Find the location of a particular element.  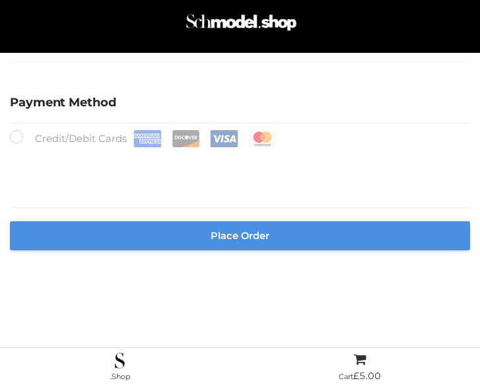

img: Visa is located at coordinates (224, 139).